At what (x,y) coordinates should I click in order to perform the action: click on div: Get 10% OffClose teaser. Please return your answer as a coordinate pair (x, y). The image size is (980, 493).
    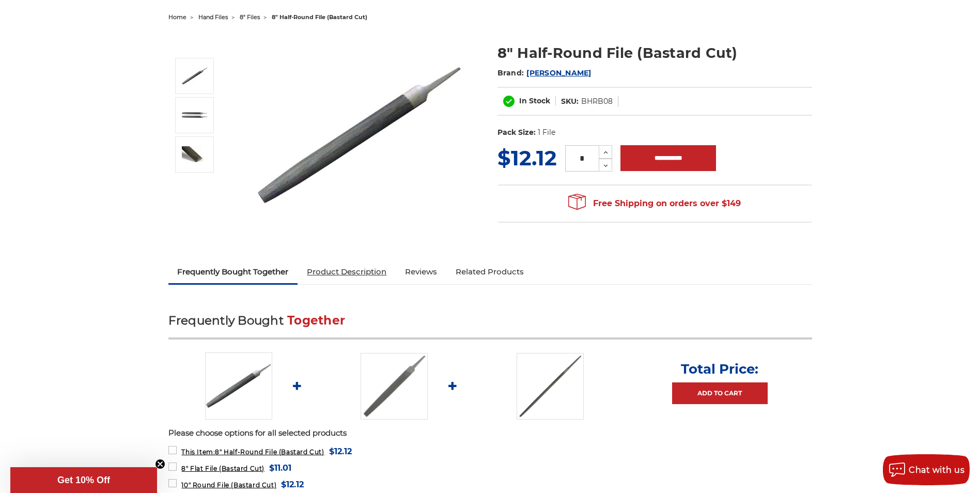
    Looking at the image, I should click on (83, 480).